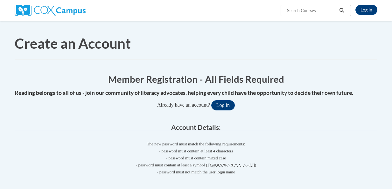  What do you see at coordinates (73, 43) in the screenshot?
I see `span: Create an Account` at bounding box center [73, 43].